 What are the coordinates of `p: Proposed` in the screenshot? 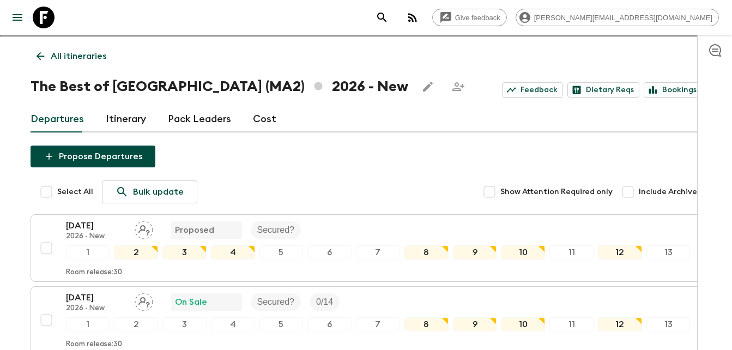 It's located at (195, 230).